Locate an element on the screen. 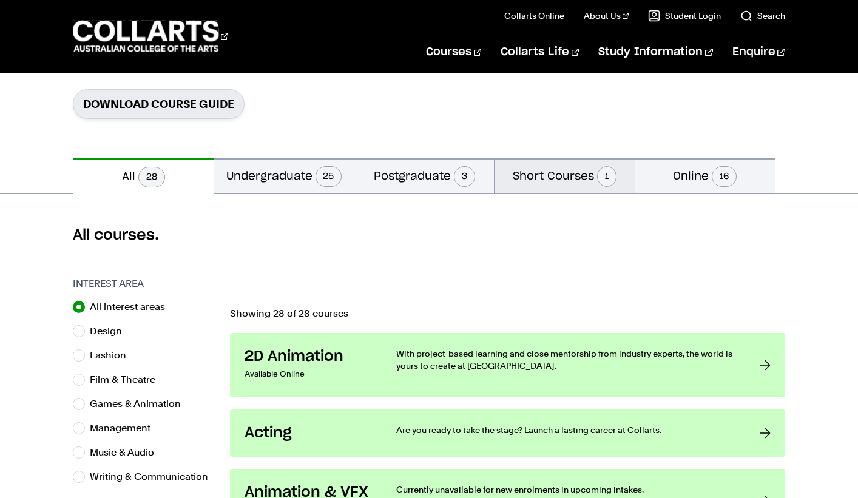  a: Collarts Online is located at coordinates (534, 16).